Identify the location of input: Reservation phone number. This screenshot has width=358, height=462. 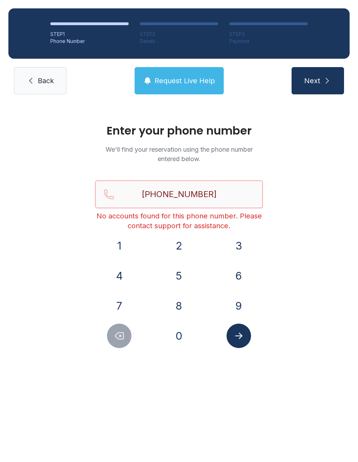
(179, 194).